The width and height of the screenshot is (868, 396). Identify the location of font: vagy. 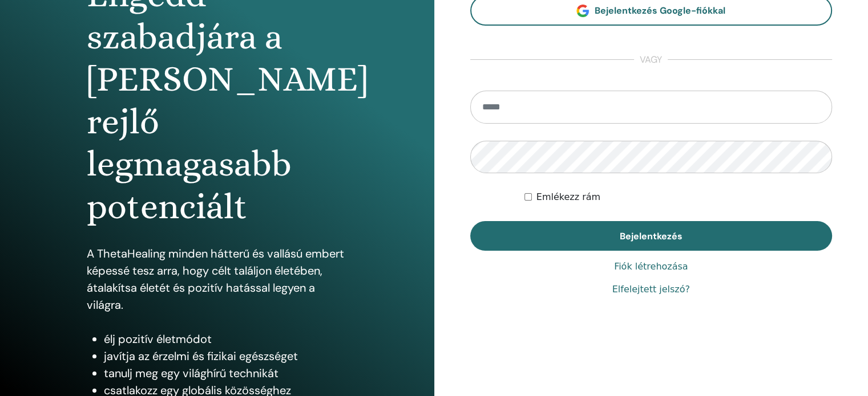
(651, 60).